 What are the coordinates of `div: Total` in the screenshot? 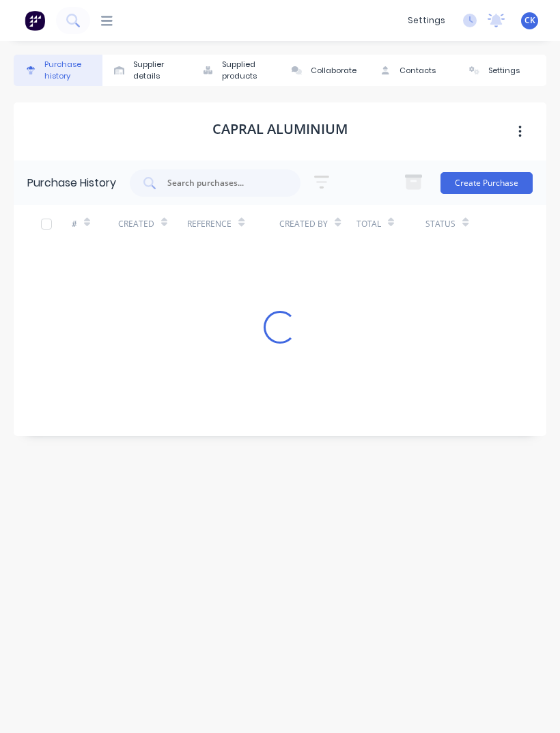 It's located at (369, 224).